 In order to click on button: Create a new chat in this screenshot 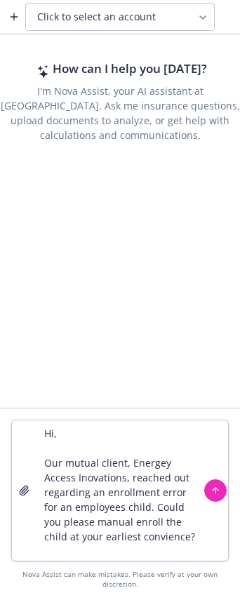, I will do `click(14, 17)`.